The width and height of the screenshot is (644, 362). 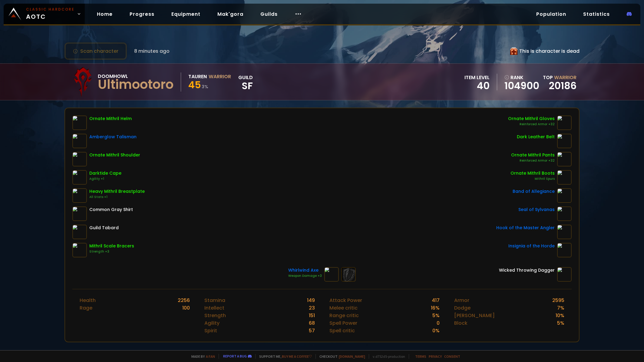 What do you see at coordinates (565, 77) in the screenshot?
I see `span: Warrior` at bounding box center [565, 77].